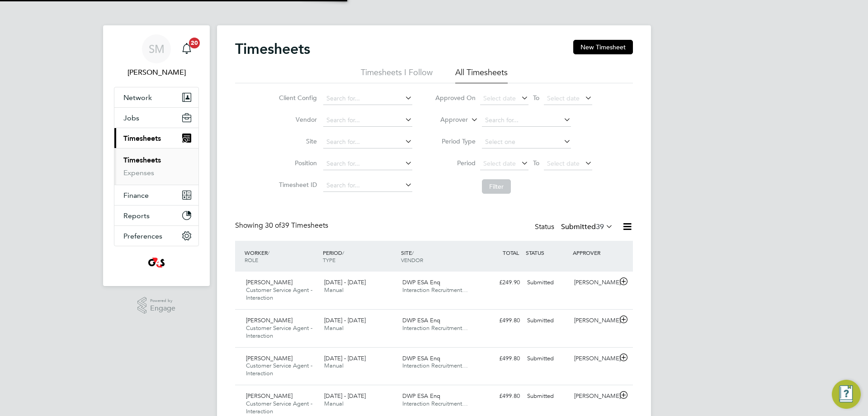  I want to click on span: Timesheets, so click(142, 138).